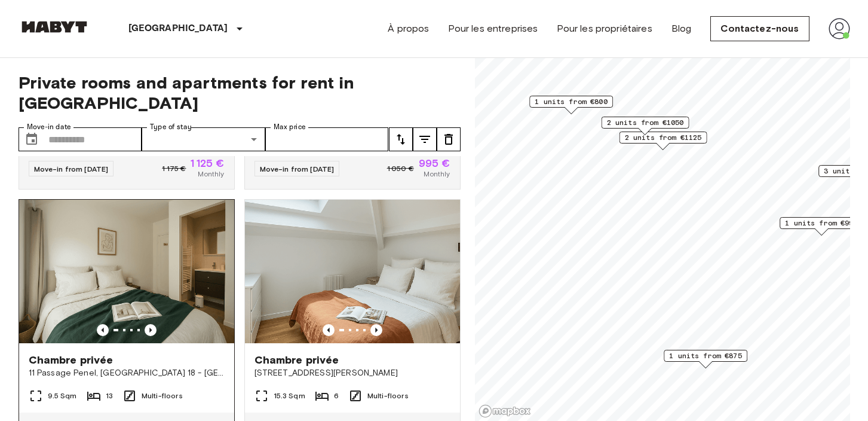 The height and width of the screenshot is (421, 868). Describe the element at coordinates (49, 127) in the screenshot. I see `label: Move-in date` at that location.